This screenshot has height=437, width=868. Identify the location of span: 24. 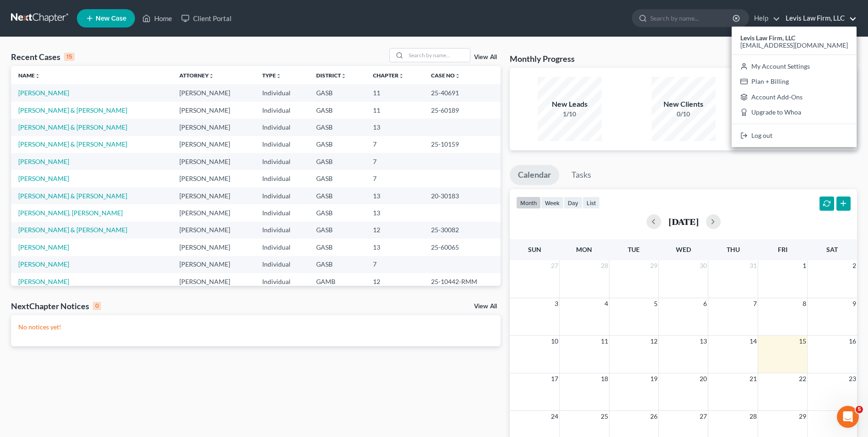
(554, 416).